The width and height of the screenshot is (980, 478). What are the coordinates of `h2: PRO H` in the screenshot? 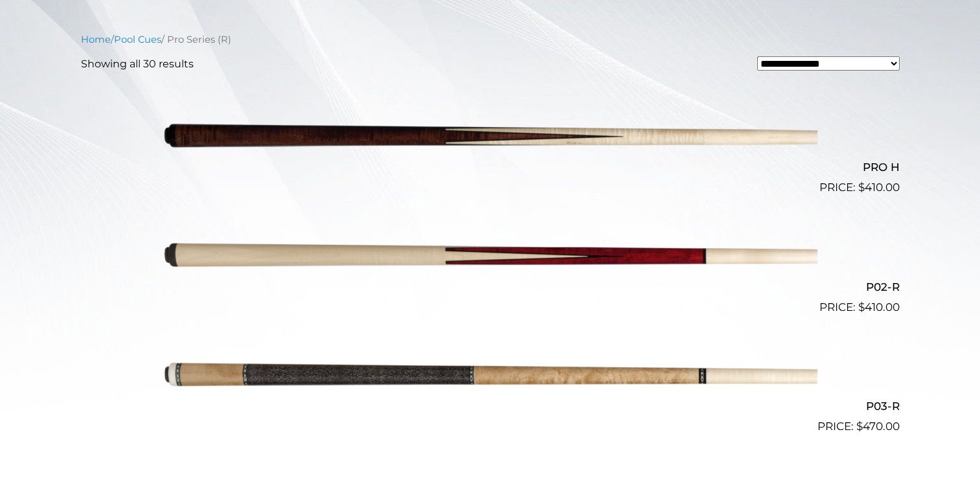 It's located at (490, 167).